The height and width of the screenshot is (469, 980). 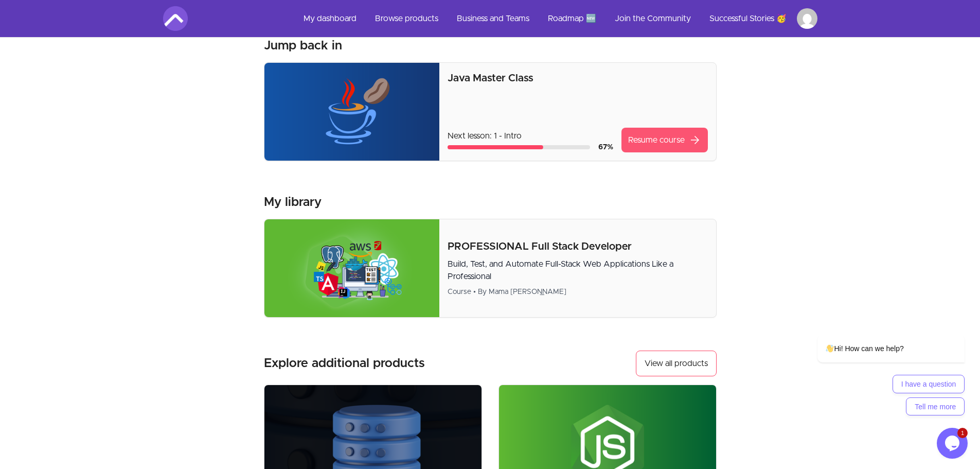 I want to click on a: Resume coursearrow_forward, so click(x=664, y=140).